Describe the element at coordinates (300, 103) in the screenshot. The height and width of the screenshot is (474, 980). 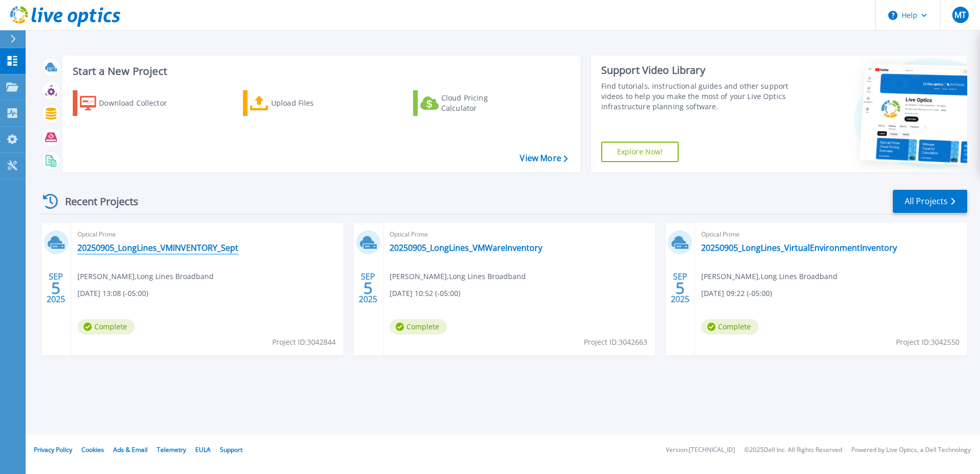
I see `a: Upload Files` at that location.